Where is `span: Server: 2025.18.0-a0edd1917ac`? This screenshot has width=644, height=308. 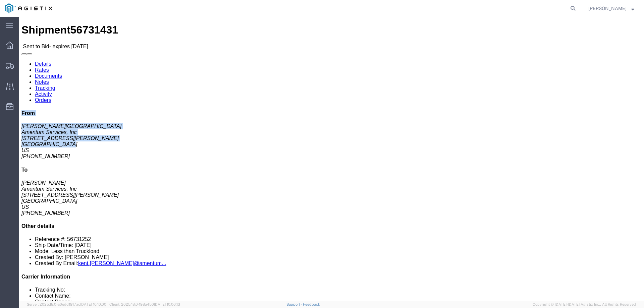 span: Server: 2025.18.0-a0edd1917ac is located at coordinates (66, 304).